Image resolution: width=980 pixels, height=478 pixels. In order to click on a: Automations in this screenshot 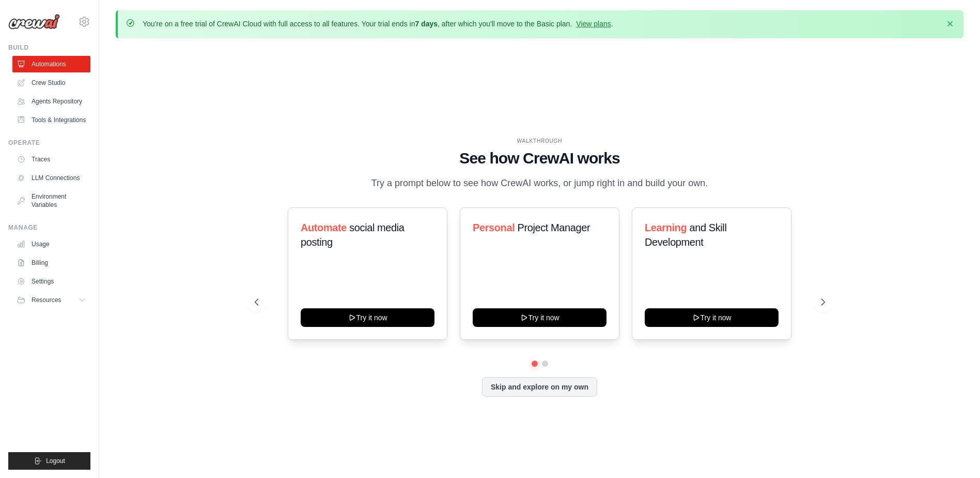, I will do `click(51, 64)`.